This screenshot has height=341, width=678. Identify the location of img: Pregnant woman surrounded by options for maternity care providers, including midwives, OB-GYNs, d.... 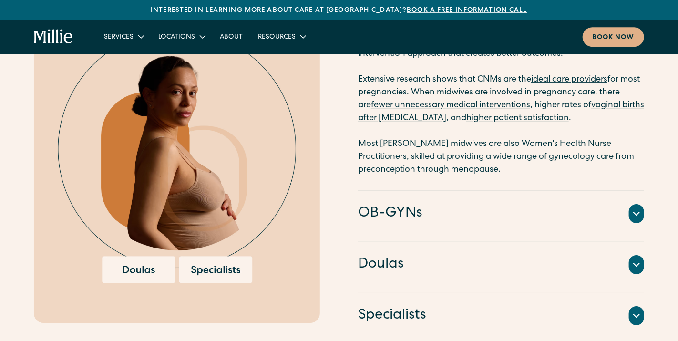
(177, 151).